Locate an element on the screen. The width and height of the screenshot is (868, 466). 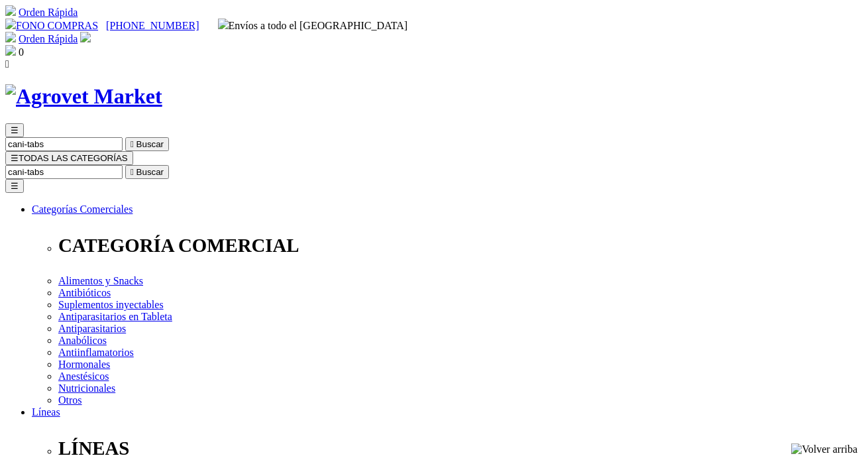
img: Volver arriba is located at coordinates (824, 449).